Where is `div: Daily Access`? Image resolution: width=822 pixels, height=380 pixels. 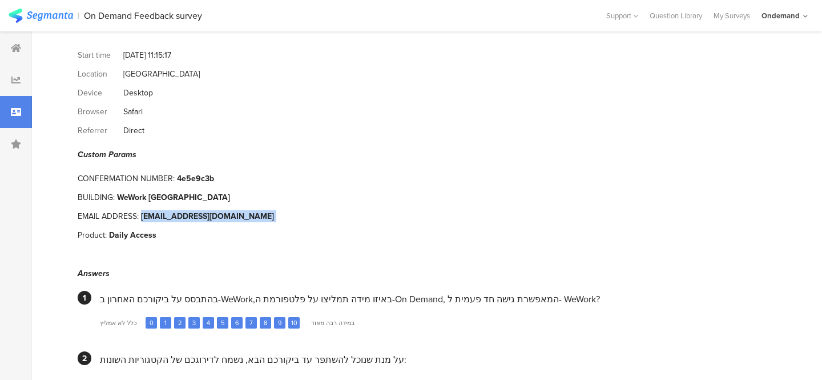 div: Daily Access is located at coordinates (132, 235).